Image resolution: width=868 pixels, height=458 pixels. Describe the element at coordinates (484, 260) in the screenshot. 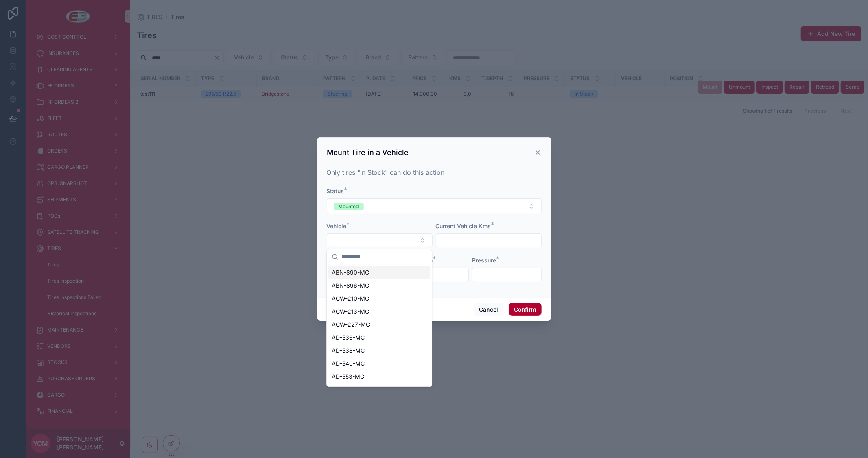

I see `span: Pressure` at that location.